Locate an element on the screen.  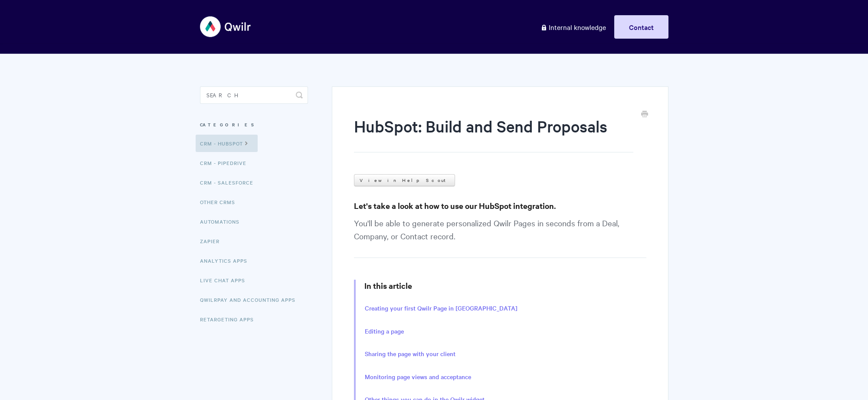
h1: HubSpot: Build and Send Proposals is located at coordinates (493, 134).